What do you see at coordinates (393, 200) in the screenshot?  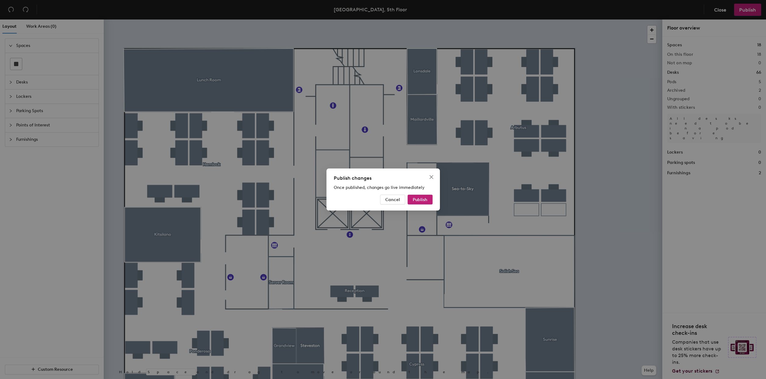 I see `button: Cancel` at bounding box center [393, 200].